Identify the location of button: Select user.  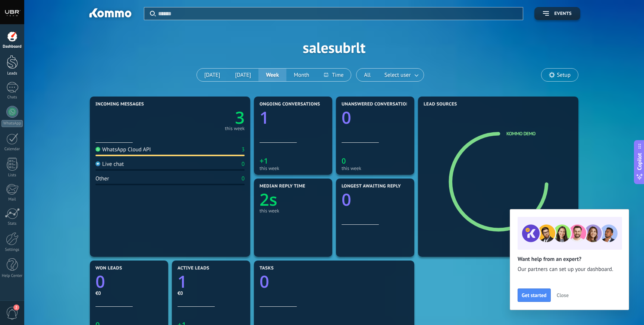
(401, 75).